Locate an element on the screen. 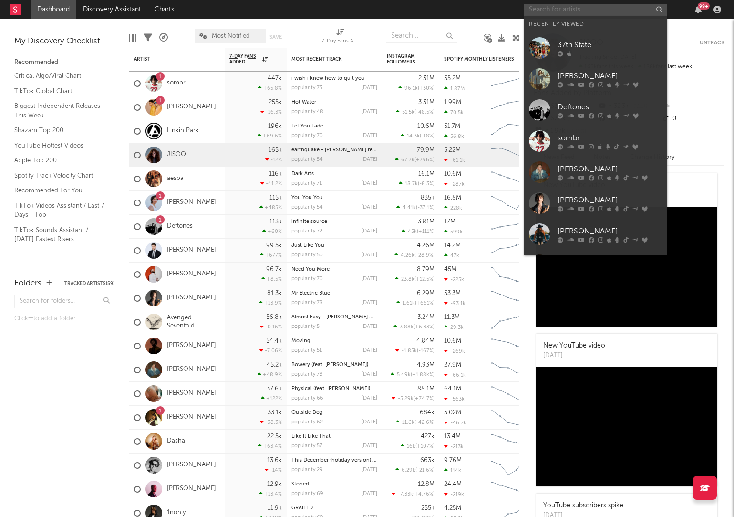 The height and width of the screenshot is (517, 734). div: 22.5k is located at coordinates (274, 436).